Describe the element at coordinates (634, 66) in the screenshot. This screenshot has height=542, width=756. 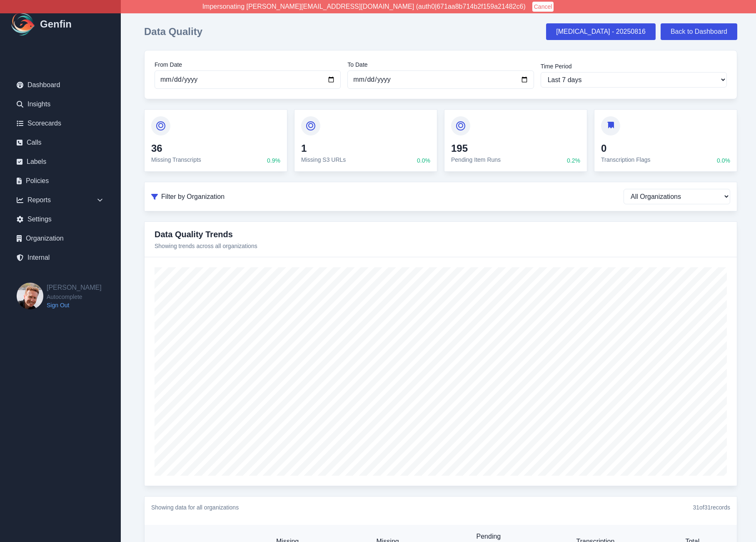
I see `label: Time Period` at that location.